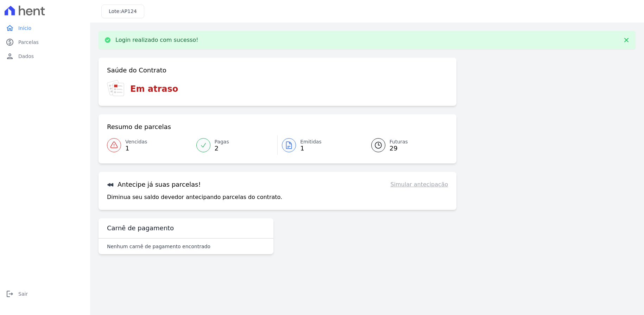 The height and width of the screenshot is (315, 644). Describe the element at coordinates (137, 141) in the screenshot. I see `span: Vencidas` at that location.